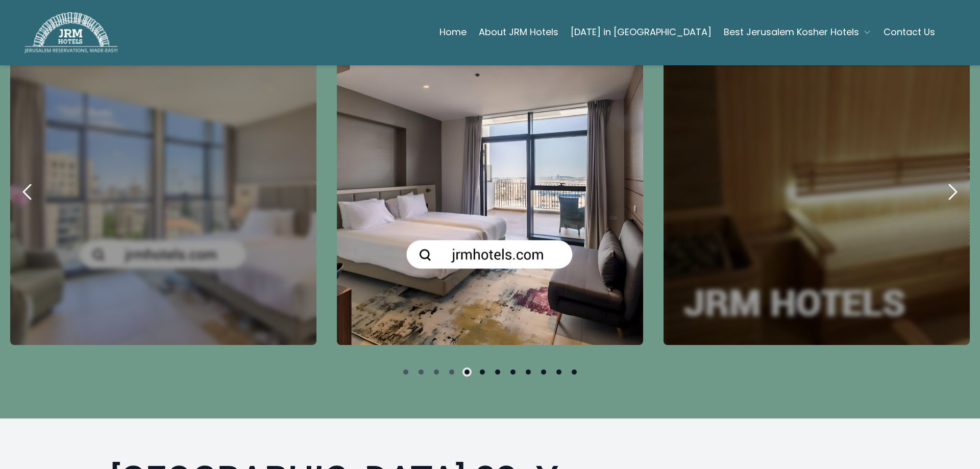 The width and height of the screenshot is (980, 469). Describe the element at coordinates (71, 33) in the screenshot. I see `img: JRM Hotels` at that location.